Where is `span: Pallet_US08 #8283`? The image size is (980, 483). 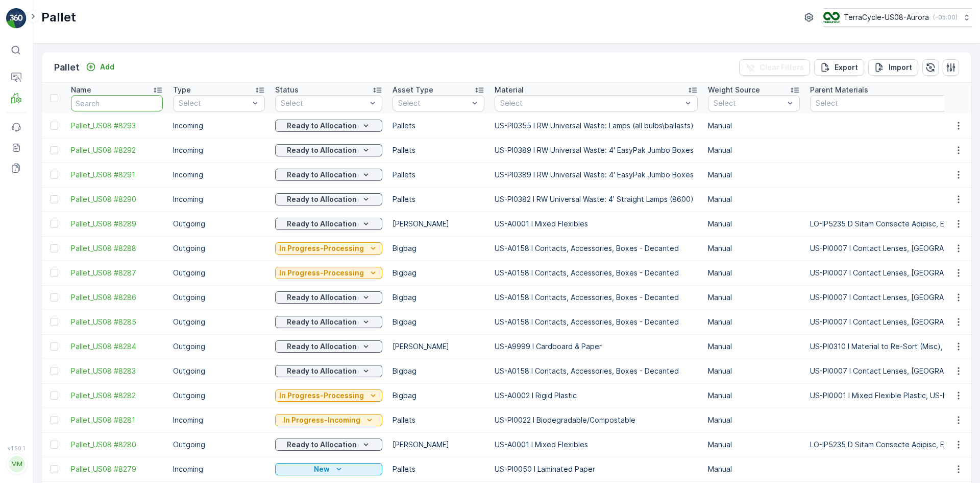
span: Pallet_US08 #8283 is located at coordinates (117, 371).